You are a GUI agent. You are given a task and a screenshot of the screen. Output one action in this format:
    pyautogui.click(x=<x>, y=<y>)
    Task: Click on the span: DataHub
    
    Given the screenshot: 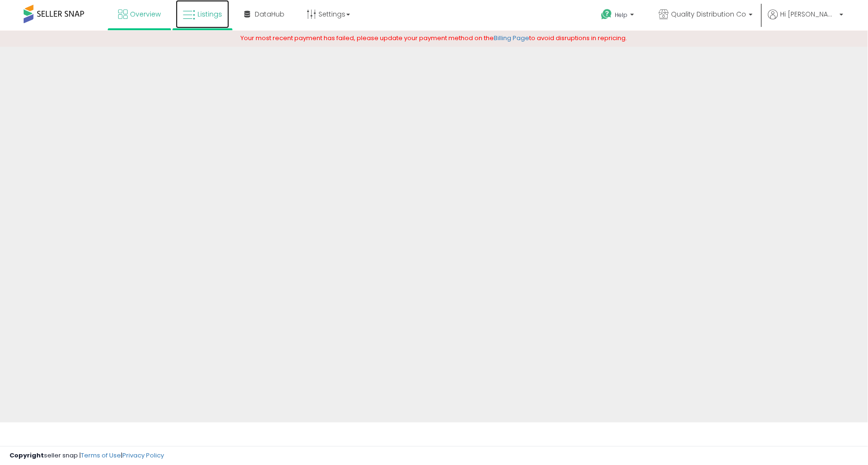 What is the action you would take?
    pyautogui.click(x=269, y=14)
    